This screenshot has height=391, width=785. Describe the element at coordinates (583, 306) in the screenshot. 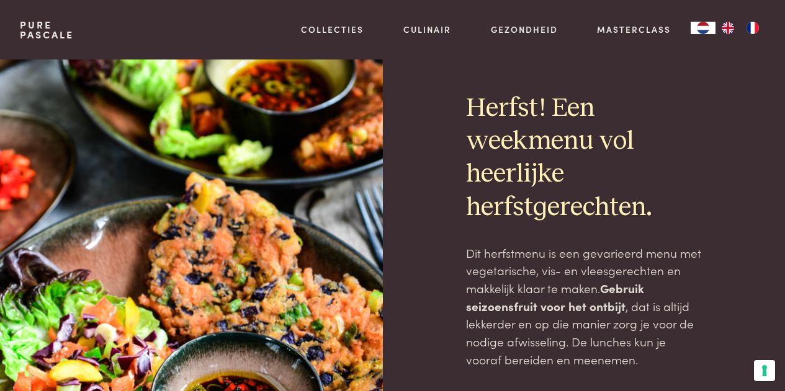

I see `p: Dit herfstmenu is een gevarieerd menu met vegetarische, vis- en vleesgerechten en makkelijk klaar...` at that location.